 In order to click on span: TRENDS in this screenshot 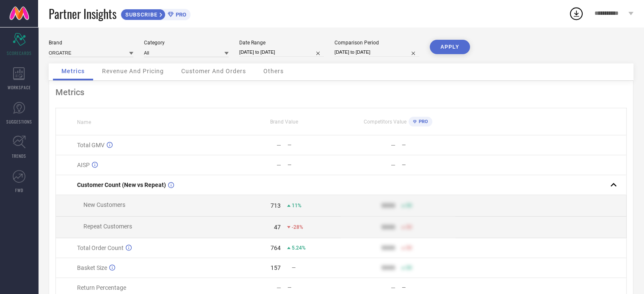, I will do `click(19, 156)`.